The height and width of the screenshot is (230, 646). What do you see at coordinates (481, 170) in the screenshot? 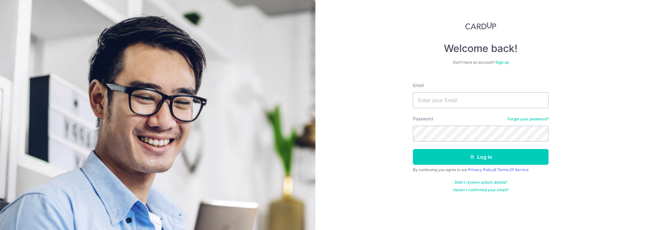
I see `a: Privacy Policy` at bounding box center [481, 170].